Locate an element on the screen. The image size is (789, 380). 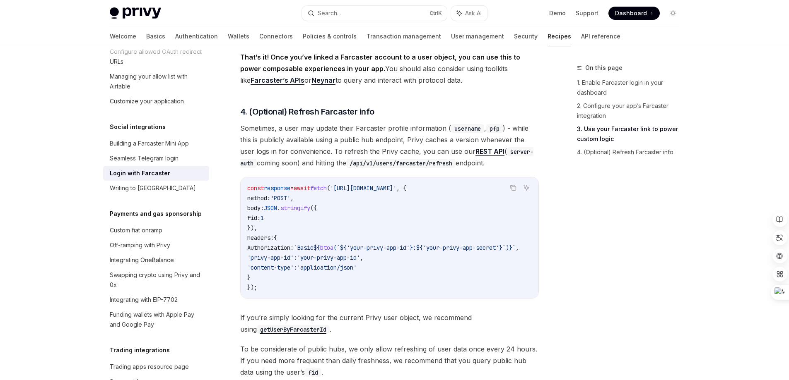
span: To be considerate of public hubs, we only allow refreshing of user data once every 24 hours. If y... is located at coordinates (389, 361).